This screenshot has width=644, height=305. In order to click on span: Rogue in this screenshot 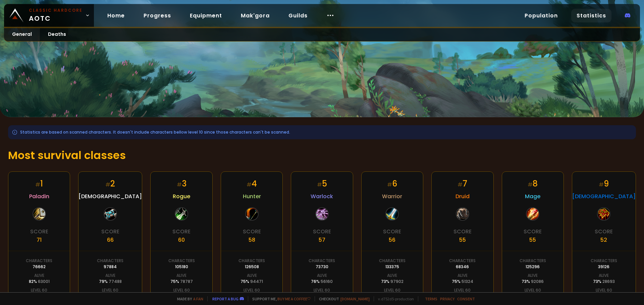, I will do `click(181, 196)`.